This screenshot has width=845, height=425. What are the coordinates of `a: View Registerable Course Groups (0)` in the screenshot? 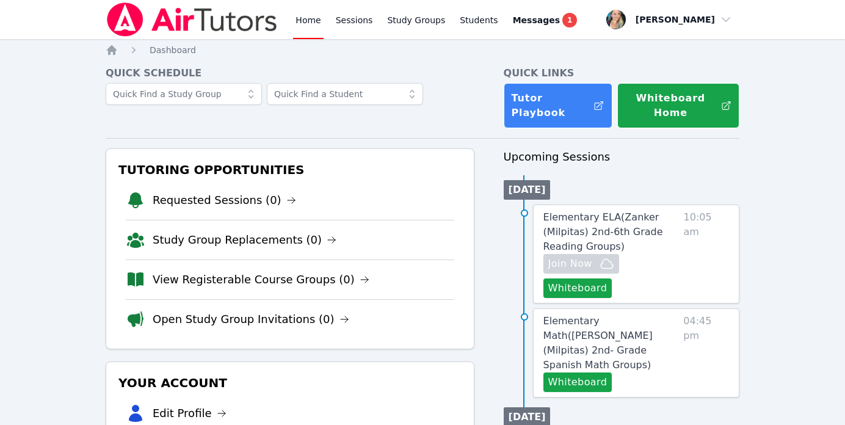 It's located at (261, 280).